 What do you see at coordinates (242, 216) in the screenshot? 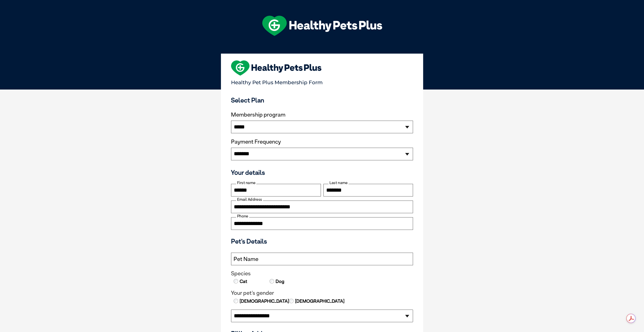
I see `label: Phone` at bounding box center [242, 216].